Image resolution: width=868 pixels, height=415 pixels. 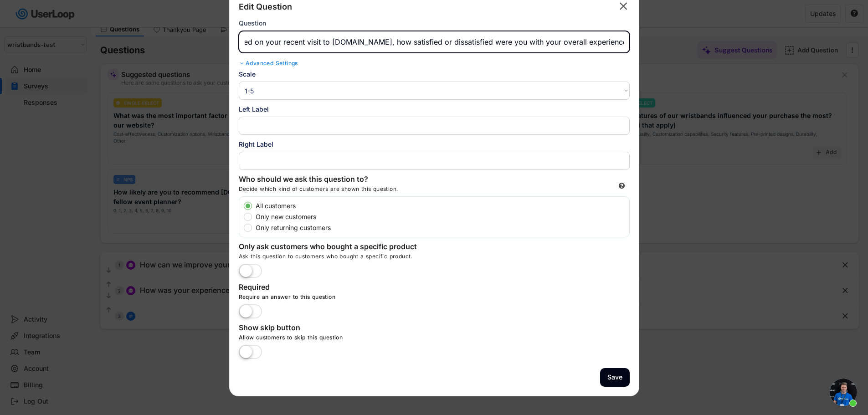 What do you see at coordinates (265, 7) in the screenshot?
I see `div: Edit Question` at bounding box center [265, 7].